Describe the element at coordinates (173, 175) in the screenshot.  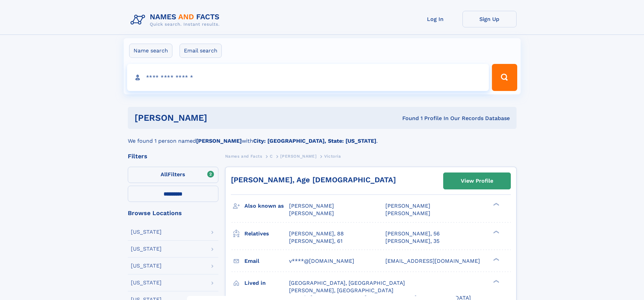
I see `label: Filters` at that location.